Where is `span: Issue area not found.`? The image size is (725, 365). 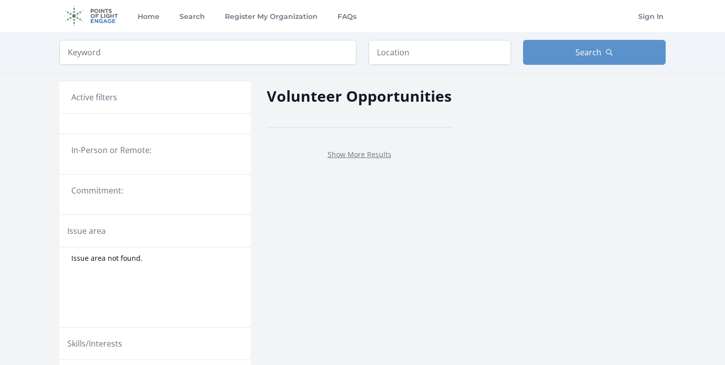
span: Issue area not found. is located at coordinates (107, 258).